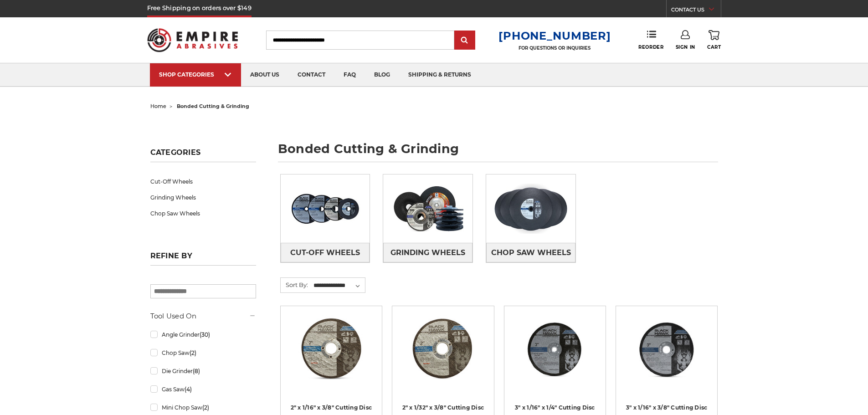 The width and height of the screenshot is (868, 415). What do you see at coordinates (265, 75) in the screenshot?
I see `a: about us` at bounding box center [265, 75].